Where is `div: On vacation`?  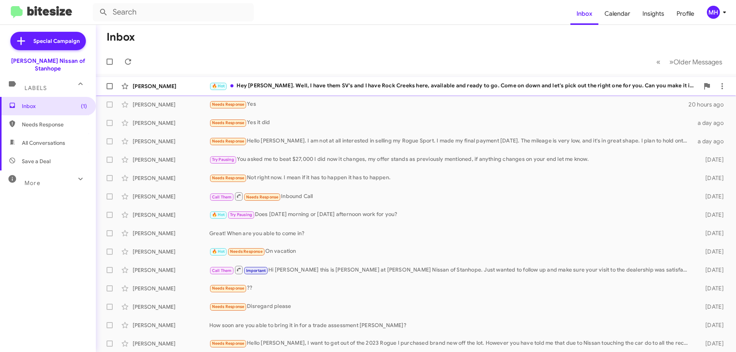 div: On vacation is located at coordinates (451, 251).